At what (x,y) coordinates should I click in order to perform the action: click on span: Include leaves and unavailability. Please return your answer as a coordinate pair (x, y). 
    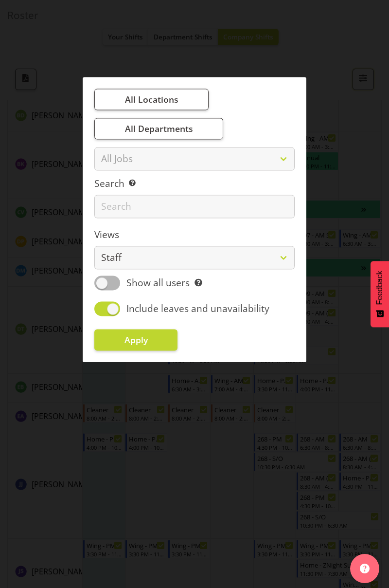
    Looking at the image, I should click on (198, 308).